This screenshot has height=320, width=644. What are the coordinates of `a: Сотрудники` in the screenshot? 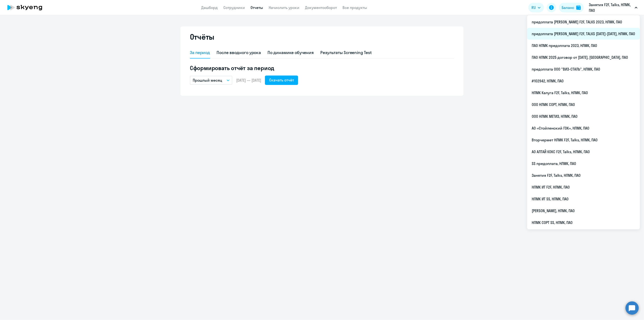 It's located at (234, 7).